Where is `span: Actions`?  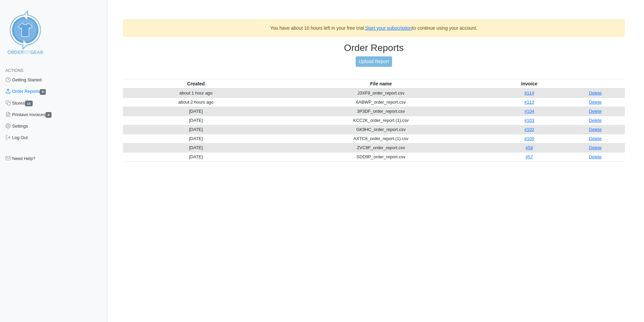 span: Actions is located at coordinates (14, 71).